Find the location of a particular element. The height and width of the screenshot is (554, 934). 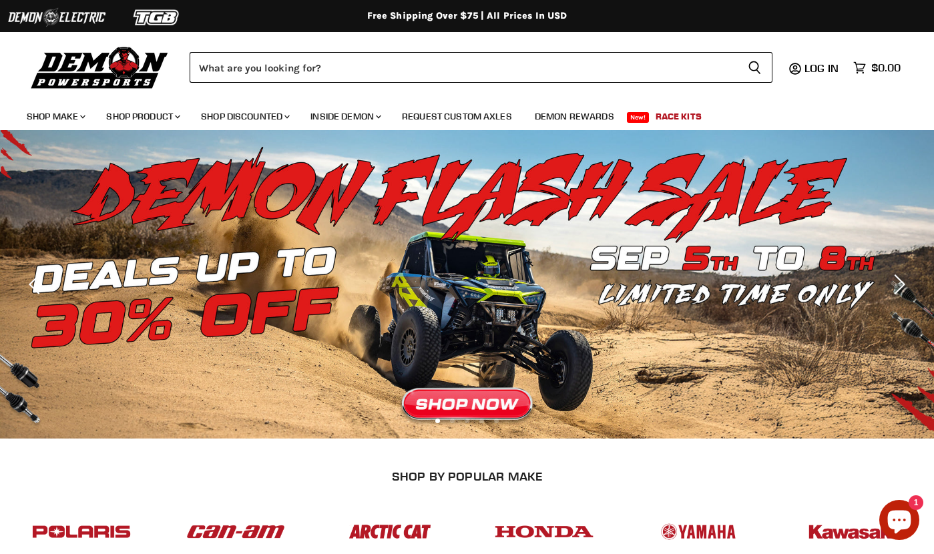

img: Demon Powersports is located at coordinates (99, 67).